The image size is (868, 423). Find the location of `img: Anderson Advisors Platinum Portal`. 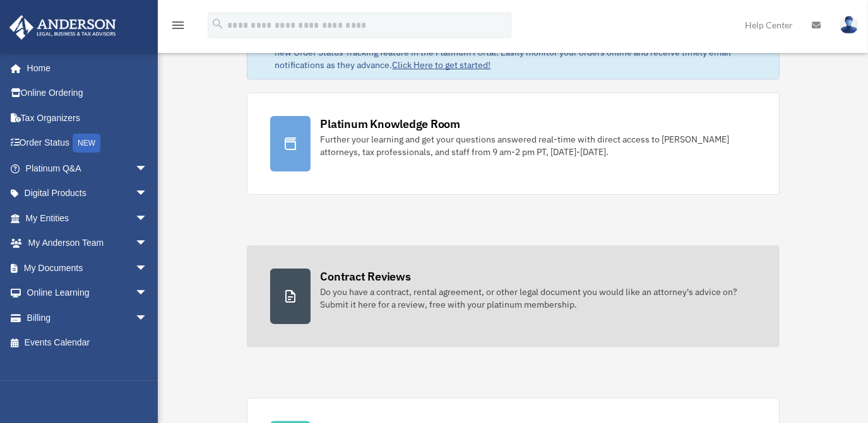

img: Anderson Advisors Platinum Portal is located at coordinates (63, 27).